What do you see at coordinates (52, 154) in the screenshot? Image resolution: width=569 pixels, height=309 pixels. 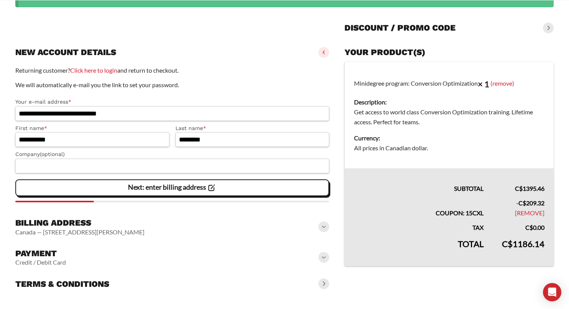 I see `span: (optional)` at bounding box center [52, 154].